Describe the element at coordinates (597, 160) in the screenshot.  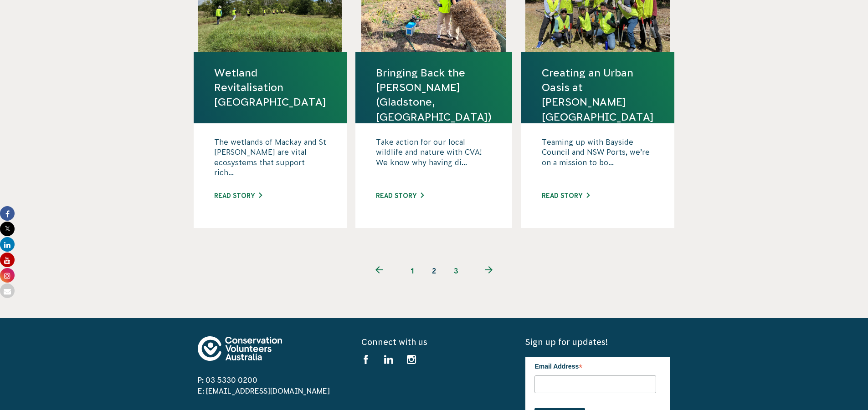
I see `p: Teaming up with Bayside Council and NSW Ports, we’re on a mission to bo...` at that location.